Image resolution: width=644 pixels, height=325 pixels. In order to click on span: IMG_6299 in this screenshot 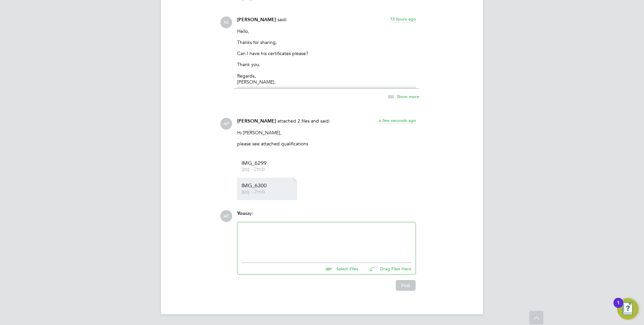, I will do `click(268, 163)`.